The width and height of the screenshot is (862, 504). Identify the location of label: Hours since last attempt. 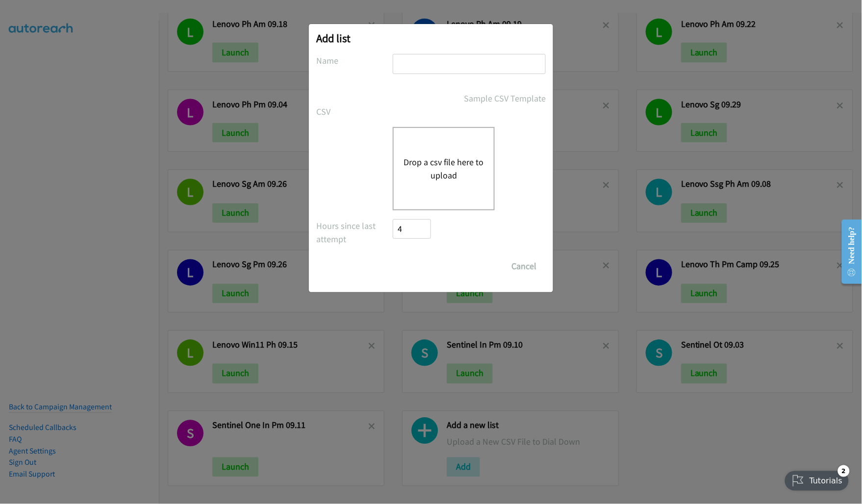
(355, 232).